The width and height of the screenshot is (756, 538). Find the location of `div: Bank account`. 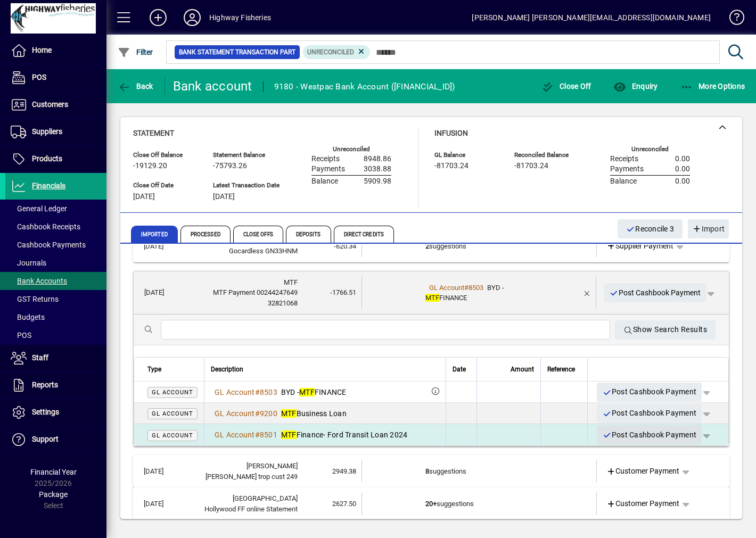

div: Bank account is located at coordinates (213, 86).